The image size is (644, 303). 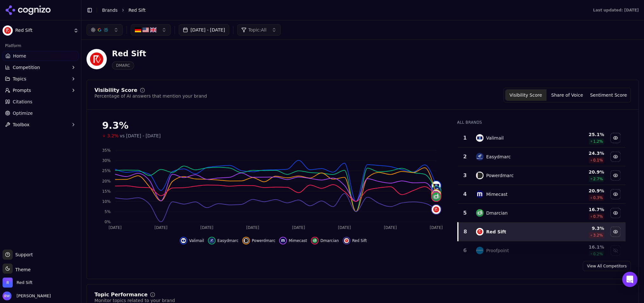 I want to click on div: All Brands, so click(x=542, y=122).